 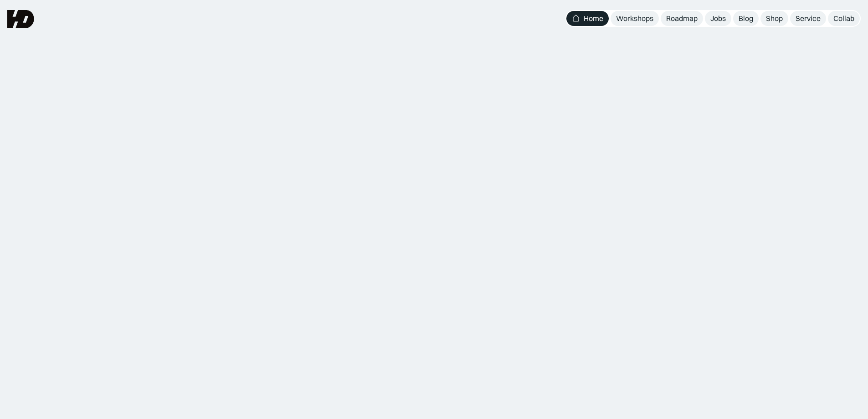 I want to click on a: Blog, so click(x=746, y=18).